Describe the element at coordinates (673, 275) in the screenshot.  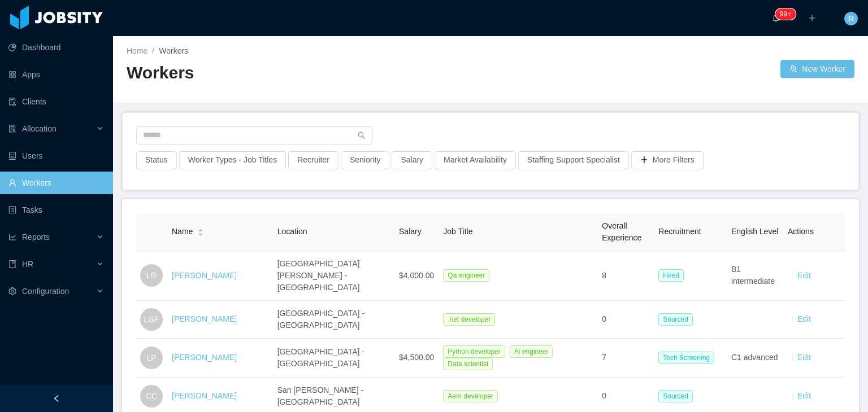
I see `a: Hired` at that location.